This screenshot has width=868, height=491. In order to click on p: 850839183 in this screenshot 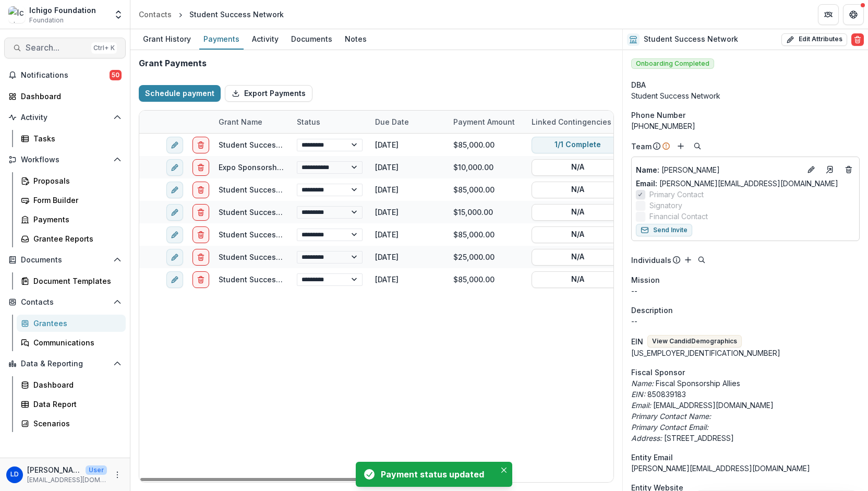, I will do `click(746, 393)`.